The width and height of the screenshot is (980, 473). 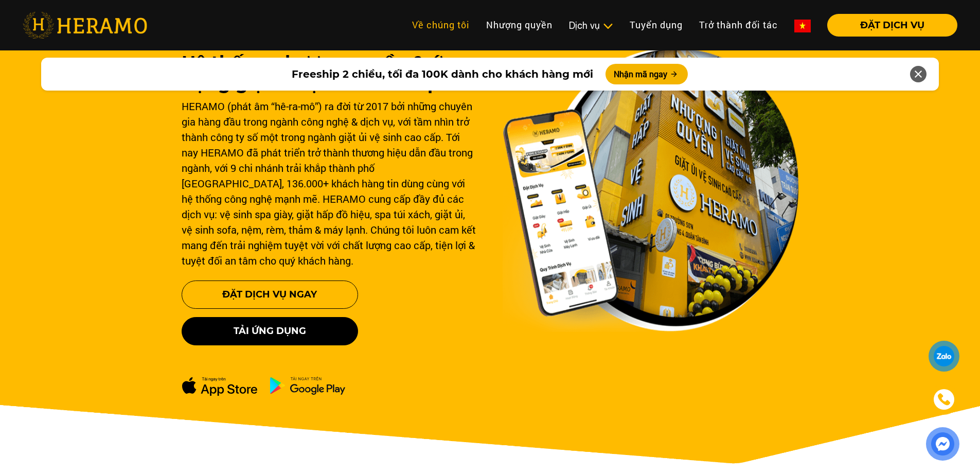 What do you see at coordinates (647, 74) in the screenshot?
I see `button: Nhận mã ngay` at bounding box center [647, 74].